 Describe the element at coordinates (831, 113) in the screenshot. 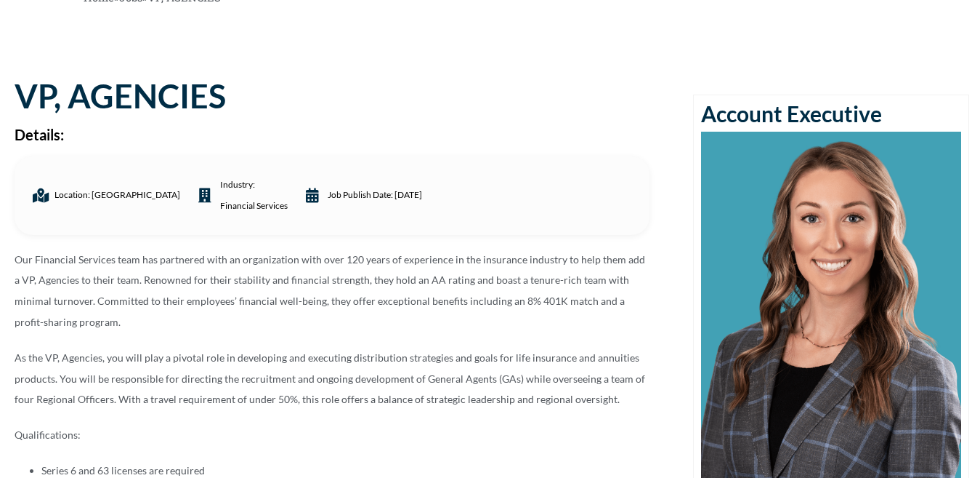

I see `h2: Account Executive` at that location.